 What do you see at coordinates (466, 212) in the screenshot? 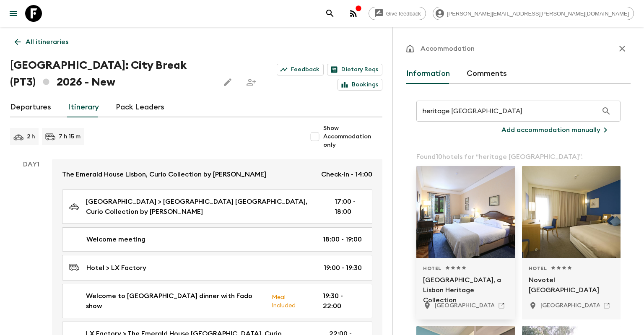
I see `div: Photo of Hotel Lisboa Plaza, a Lisbon Heritage Collection` at bounding box center [466, 212].